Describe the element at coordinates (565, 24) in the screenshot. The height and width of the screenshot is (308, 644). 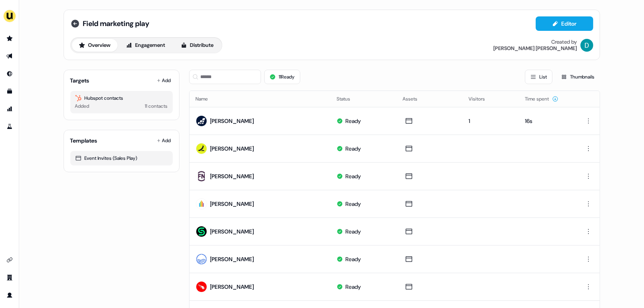
I see `button: Editor` at that location.